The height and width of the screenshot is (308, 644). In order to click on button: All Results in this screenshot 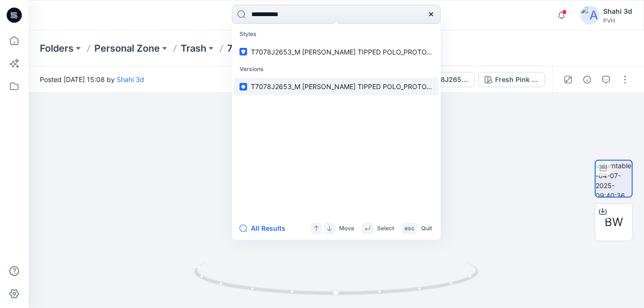, I will do `click(266, 228)`.